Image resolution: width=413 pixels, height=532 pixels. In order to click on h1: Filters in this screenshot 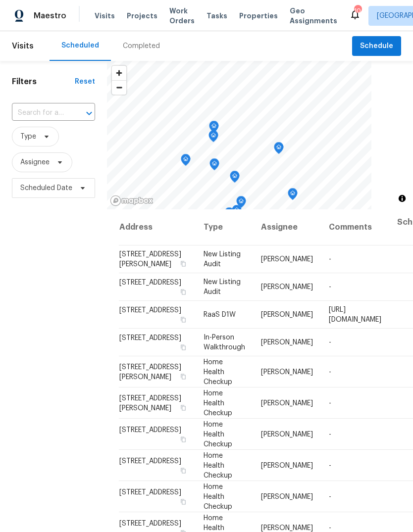, I will do `click(43, 82)`.